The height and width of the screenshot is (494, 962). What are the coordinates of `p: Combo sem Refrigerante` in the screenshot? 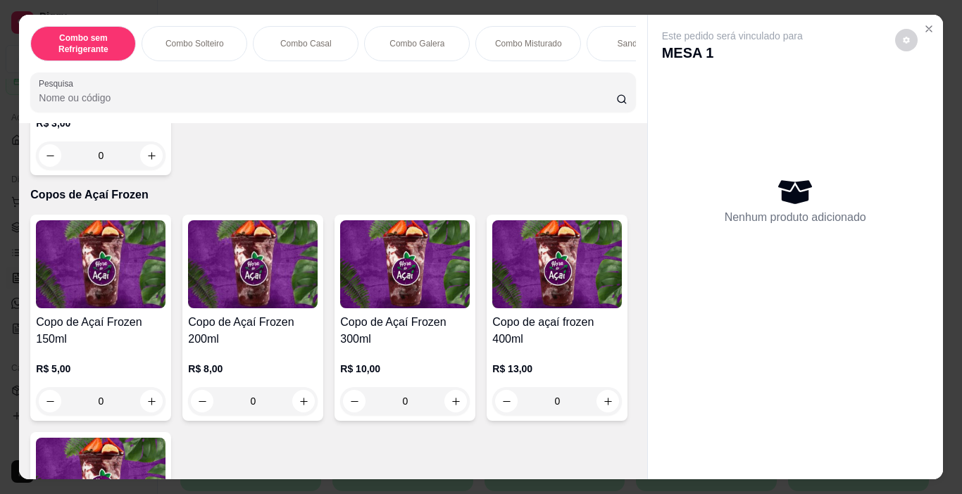 It's located at (83, 44).